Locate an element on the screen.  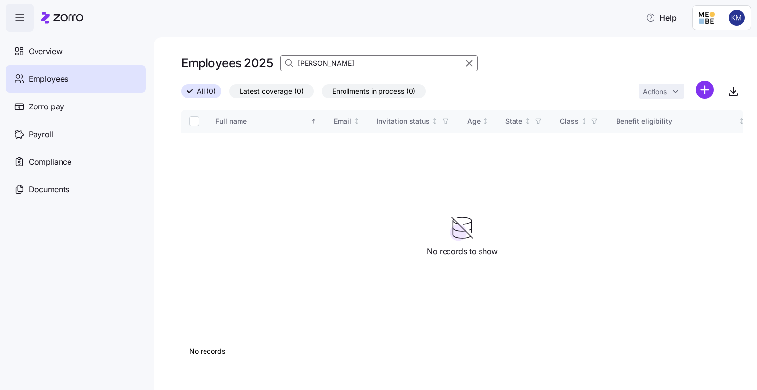
span: Enrollments in process (0) is located at coordinates (373, 91).